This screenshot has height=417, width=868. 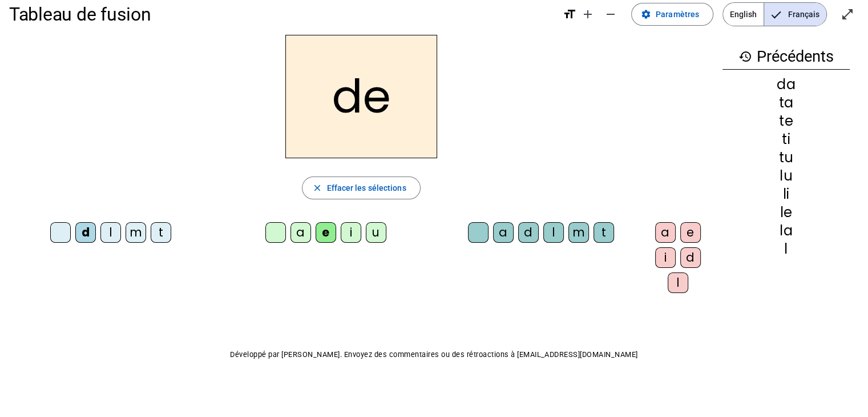 I want to click on div: u, so click(x=376, y=233).